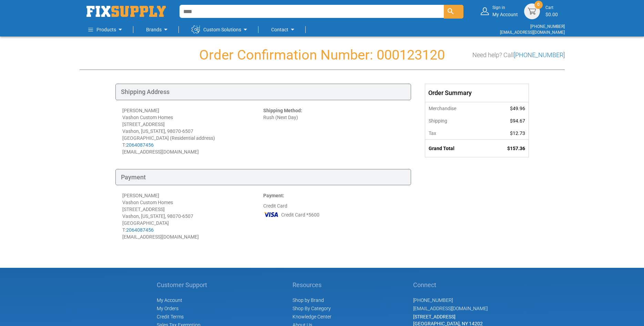  Describe the element at coordinates (450, 285) in the screenshot. I see `h5: Connect` at that location.